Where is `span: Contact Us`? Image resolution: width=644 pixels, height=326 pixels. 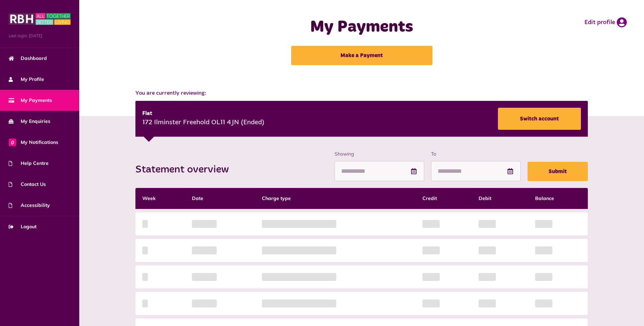
span: Contact Us is located at coordinates (27, 184).